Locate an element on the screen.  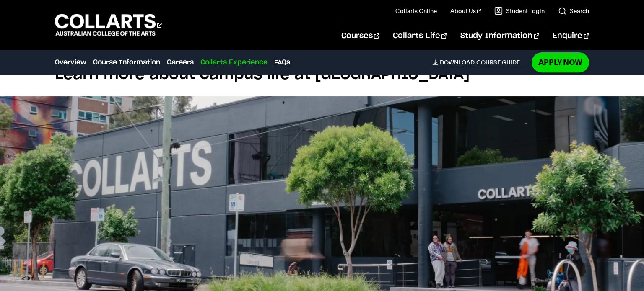
a: Student Login is located at coordinates (520, 11).